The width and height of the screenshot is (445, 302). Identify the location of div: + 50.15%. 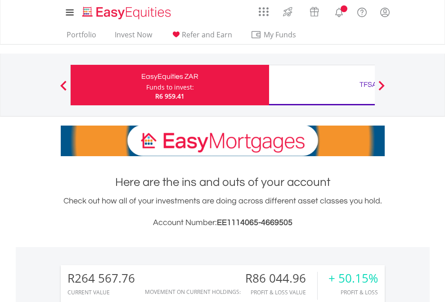
(353, 278).